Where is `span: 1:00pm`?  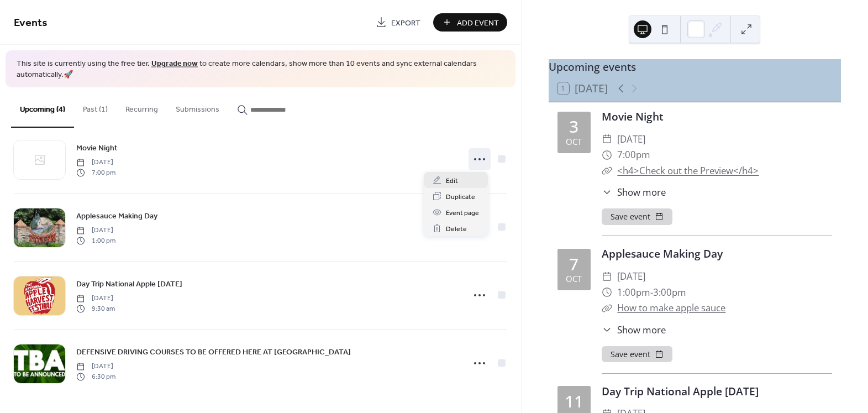 span: 1:00pm is located at coordinates (634, 293).